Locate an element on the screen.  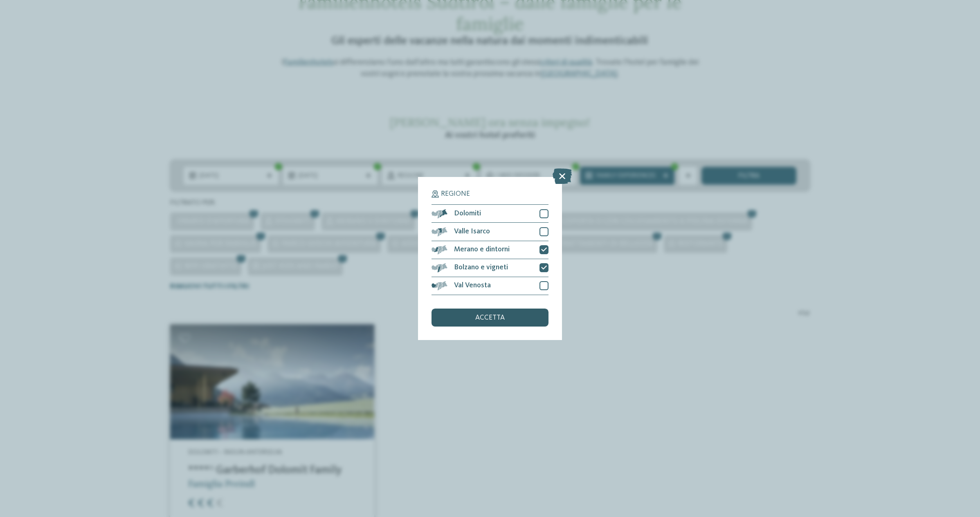
span: Regione is located at coordinates (455, 194).